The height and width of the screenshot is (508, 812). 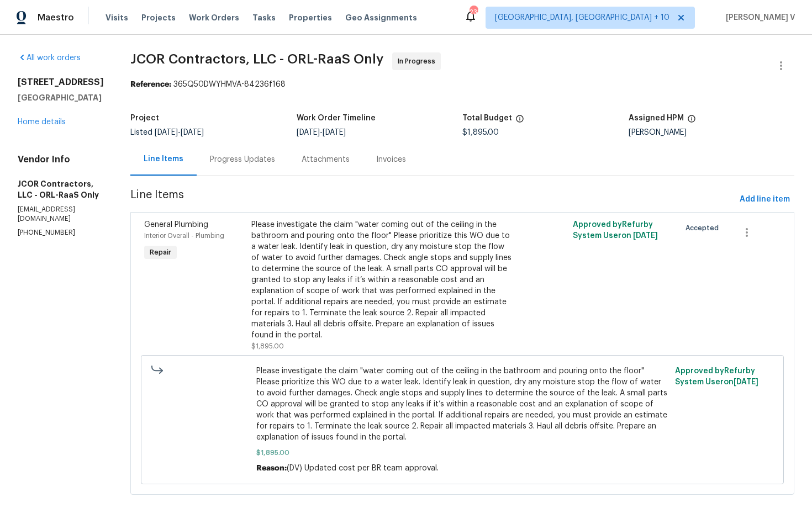 What do you see at coordinates (163, 159) in the screenshot?
I see `div: Line Items` at bounding box center [163, 159].